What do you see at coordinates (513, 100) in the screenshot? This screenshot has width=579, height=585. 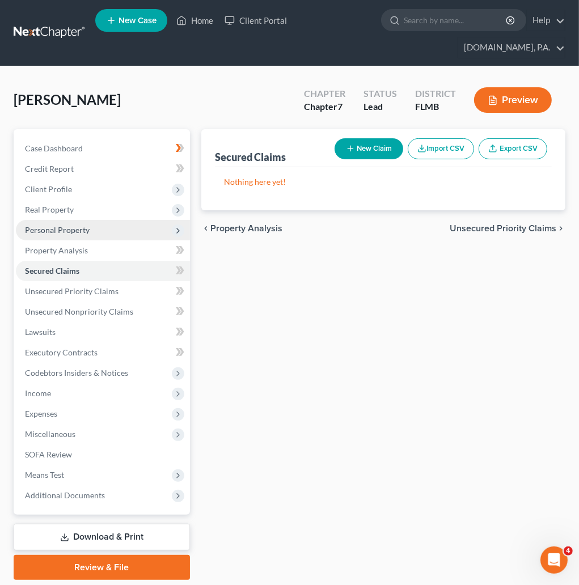 I see `button: Preview` at bounding box center [513, 100].